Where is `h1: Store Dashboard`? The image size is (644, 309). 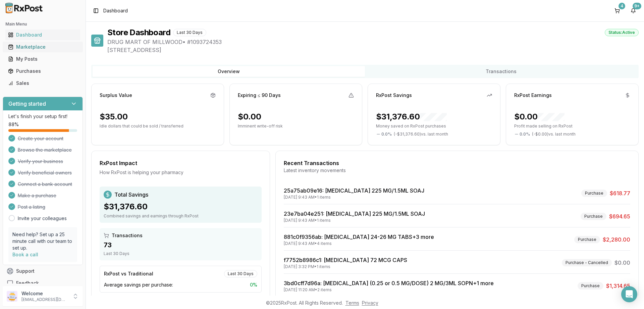 h1: Store Dashboard is located at coordinates (139, 33).